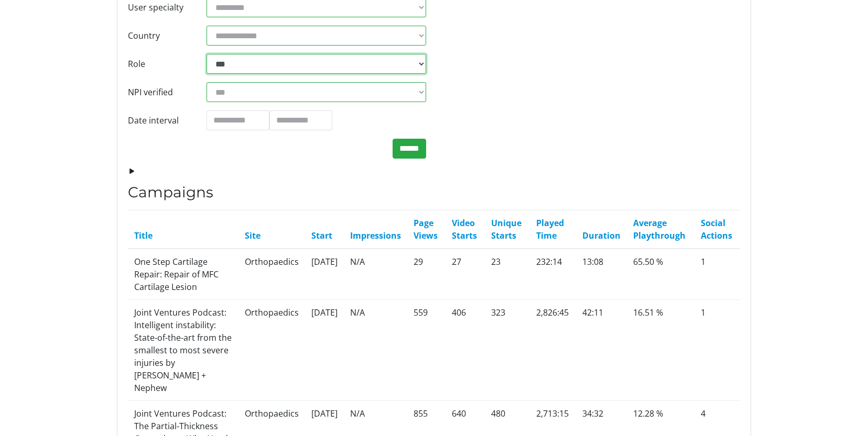  I want to click on label: Country, so click(159, 36).